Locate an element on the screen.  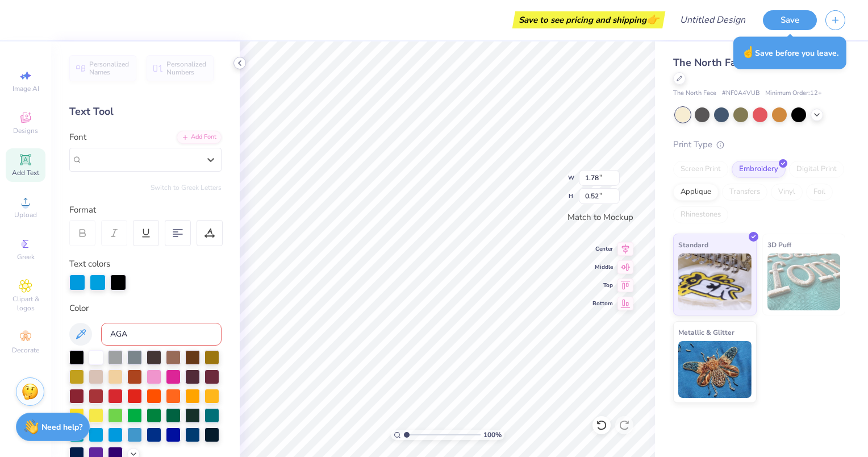
div: Embroidery is located at coordinates (759, 170).